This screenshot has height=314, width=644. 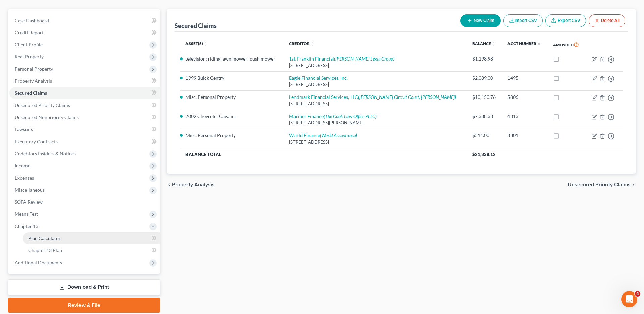 What do you see at coordinates (36, 141) in the screenshot?
I see `span: Executory Contracts` at bounding box center [36, 141].